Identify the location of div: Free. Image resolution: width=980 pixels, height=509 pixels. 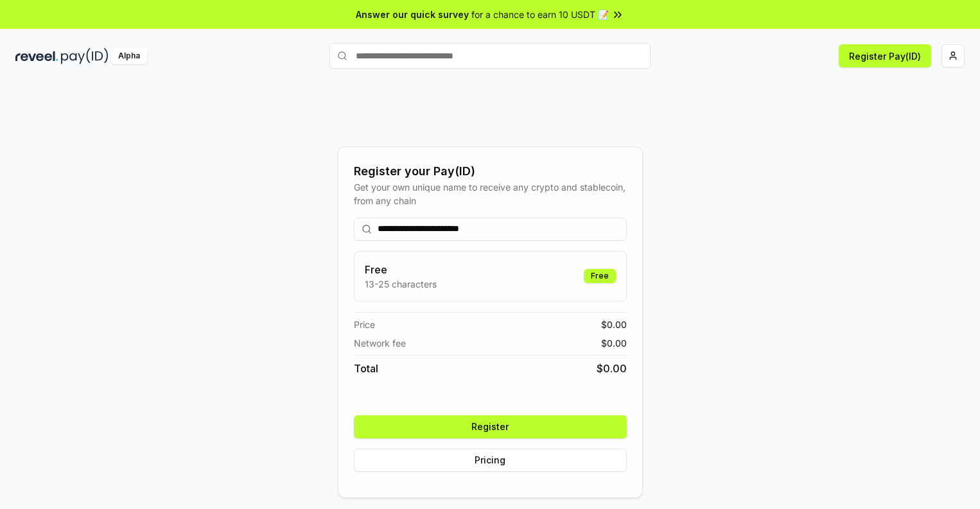
(600, 277).